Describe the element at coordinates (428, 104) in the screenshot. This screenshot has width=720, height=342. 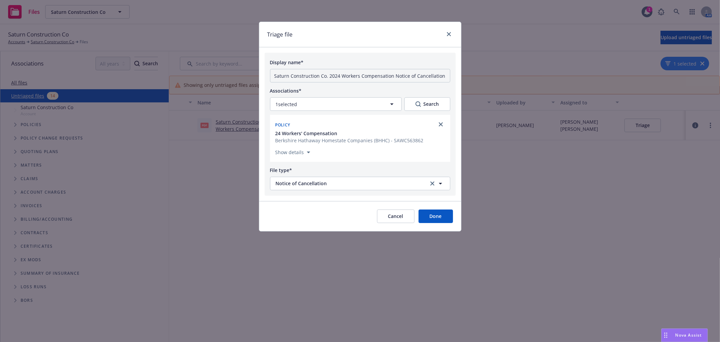
I see `div: Search` at that location.